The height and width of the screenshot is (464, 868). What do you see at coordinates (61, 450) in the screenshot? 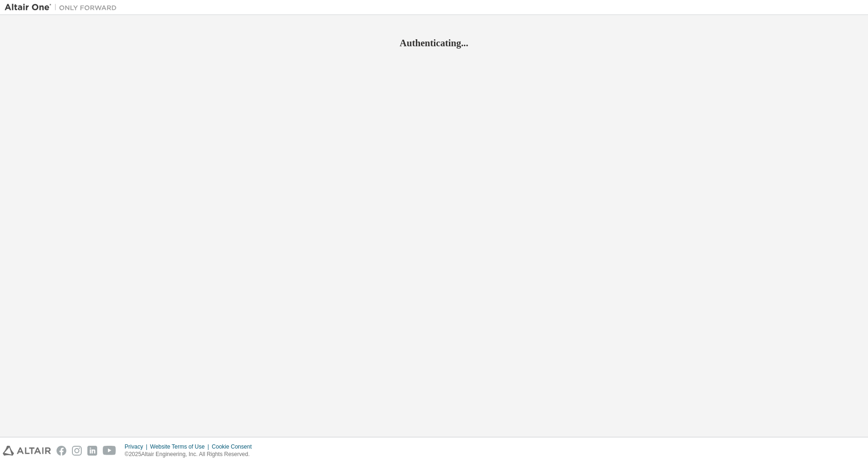
I see `img: facebook.svg` at bounding box center [61, 450].